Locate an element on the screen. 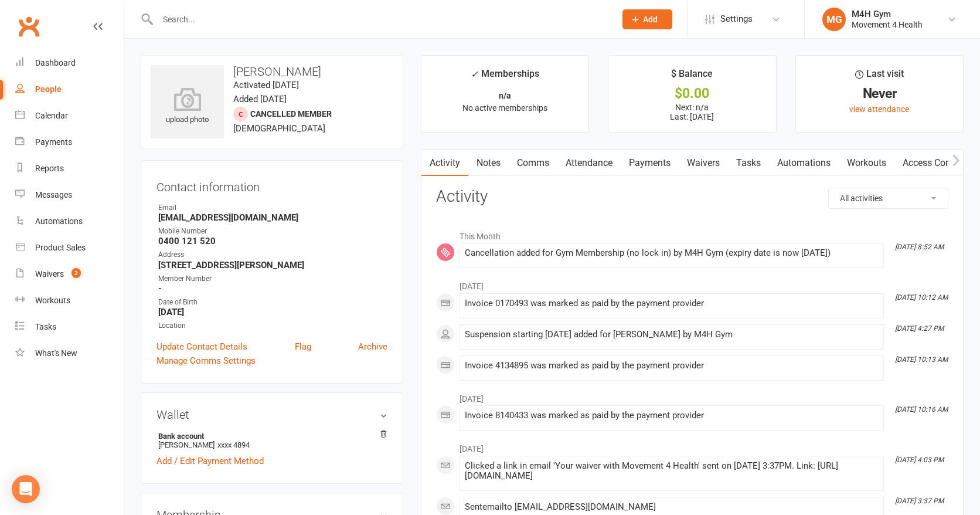 The height and width of the screenshot is (515, 980). button: Add is located at coordinates (647, 19).